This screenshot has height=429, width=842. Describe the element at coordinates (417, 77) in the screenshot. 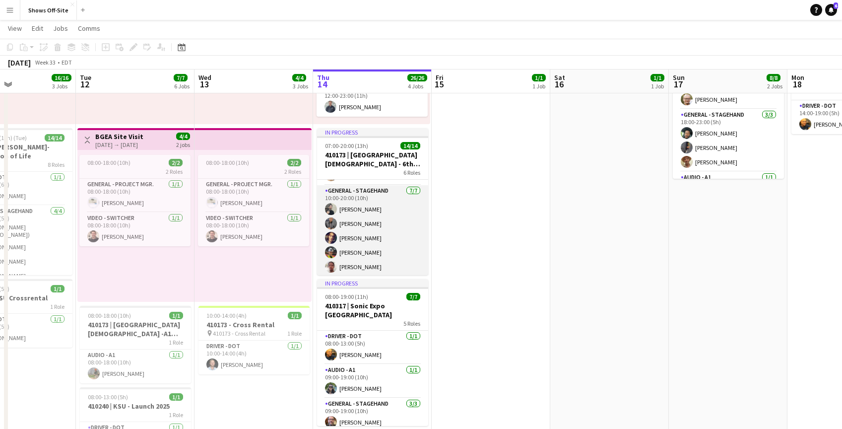

I see `span: 26/26` at that location.